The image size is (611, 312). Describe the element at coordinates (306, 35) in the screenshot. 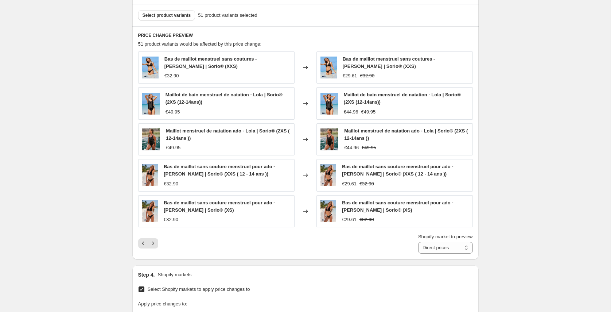

I see `h6: PRICE CHANGE PREVIEW` at that location.